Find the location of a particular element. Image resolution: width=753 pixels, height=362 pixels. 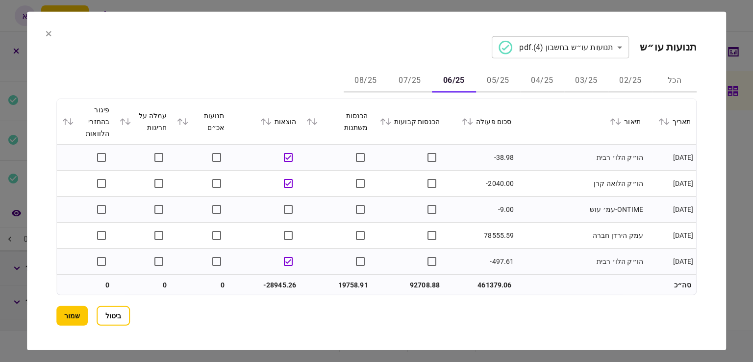

td: -38.98 is located at coordinates (480, 157).